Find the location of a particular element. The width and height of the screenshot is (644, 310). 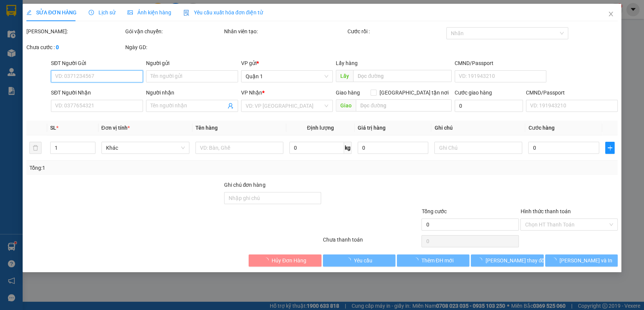

span: Định lượng is located at coordinates (320, 128).